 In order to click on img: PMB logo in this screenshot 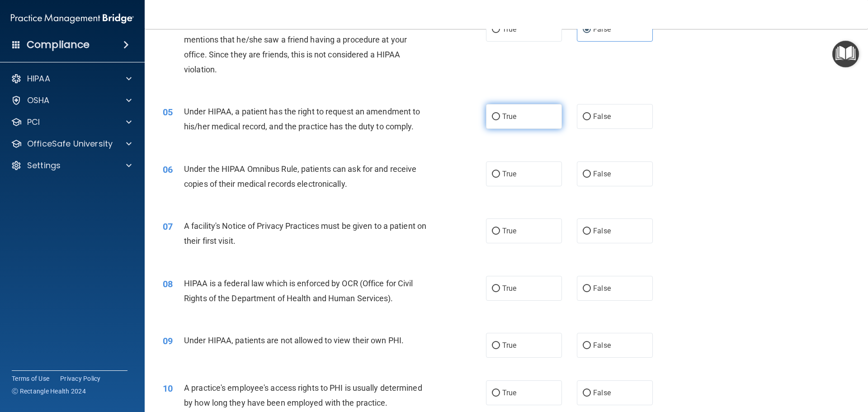, I will do `click(72, 18)`.